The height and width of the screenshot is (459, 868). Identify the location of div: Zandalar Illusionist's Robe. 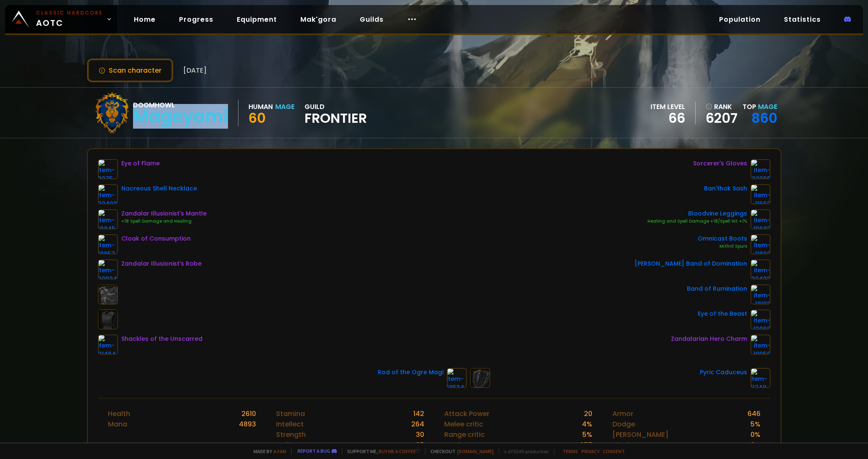
(162, 264).